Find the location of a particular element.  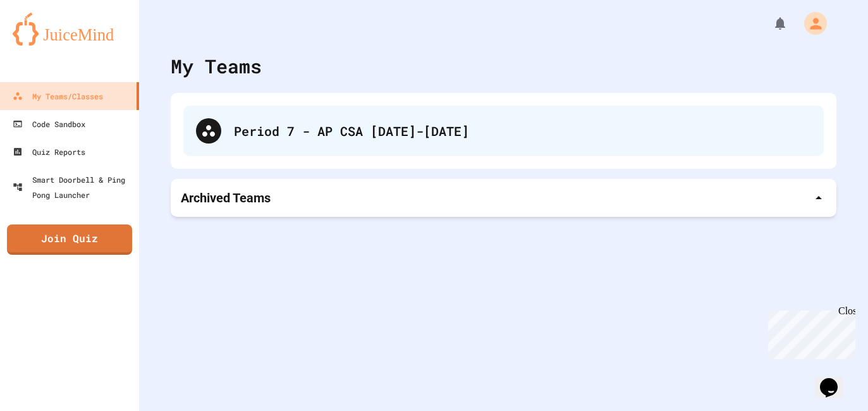

img: logo-orange.svg is located at coordinates (70, 29).